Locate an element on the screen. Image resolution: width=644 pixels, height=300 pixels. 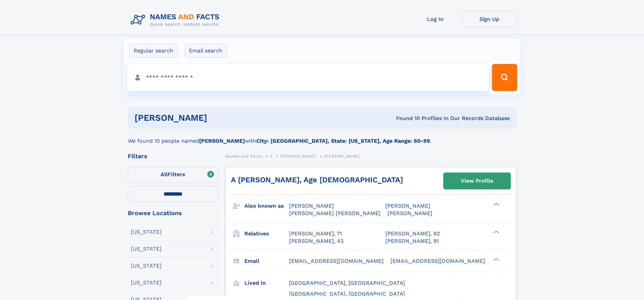
h3: Also known as is located at coordinates (267, 206).